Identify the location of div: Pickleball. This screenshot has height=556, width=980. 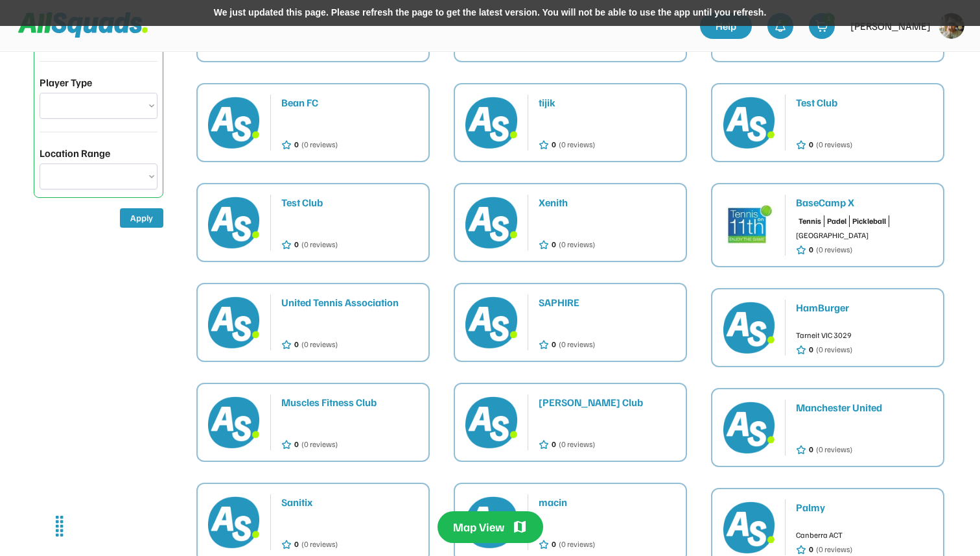
(869, 221).